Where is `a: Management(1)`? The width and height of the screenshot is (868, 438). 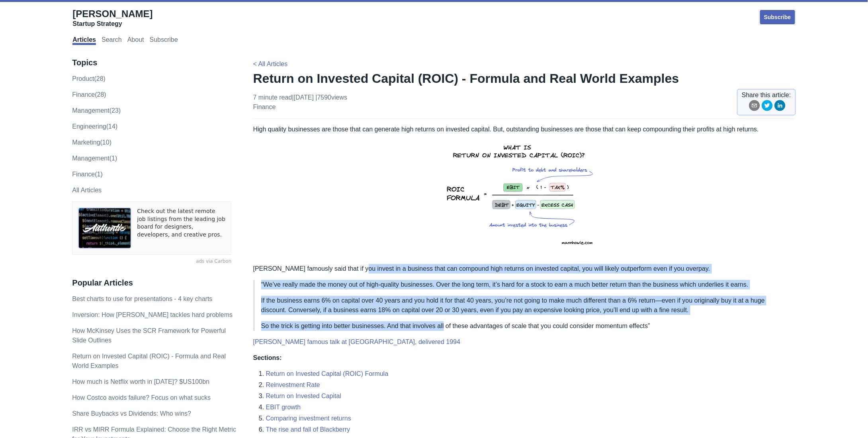 a: Management(1) is located at coordinates (94, 158).